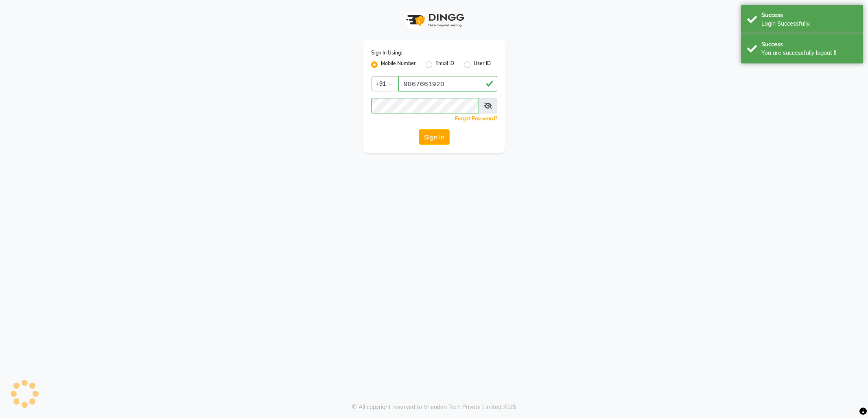 Image resolution: width=868 pixels, height=418 pixels. Describe the element at coordinates (809, 24) in the screenshot. I see `div: Login Successfully.` at that location.